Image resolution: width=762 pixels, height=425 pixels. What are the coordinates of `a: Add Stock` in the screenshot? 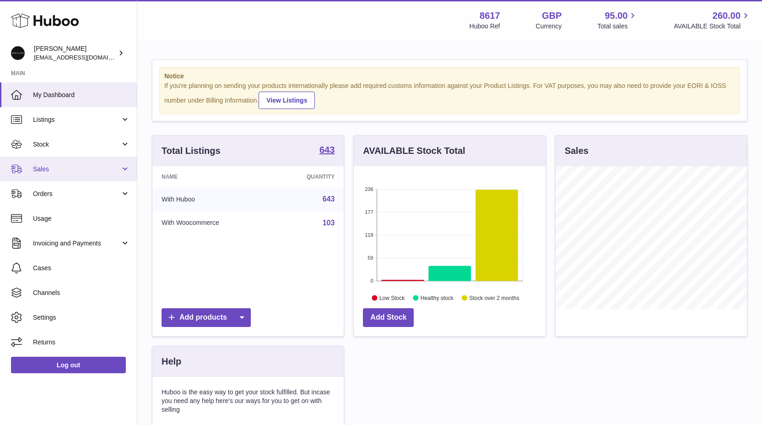 It's located at (388, 317).